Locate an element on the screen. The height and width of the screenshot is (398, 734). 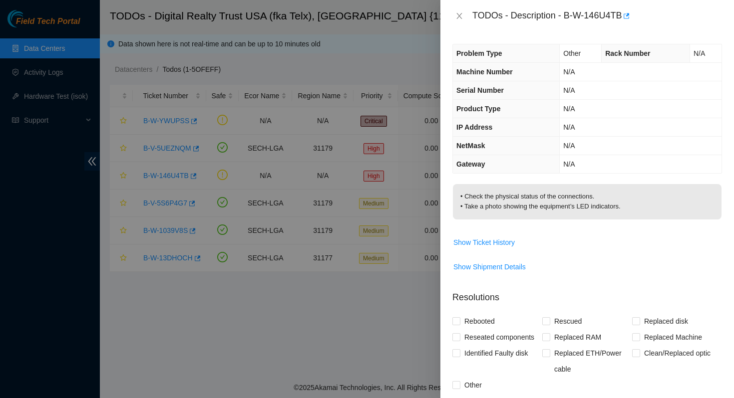
span: Rebooted is located at coordinates (479, 322).